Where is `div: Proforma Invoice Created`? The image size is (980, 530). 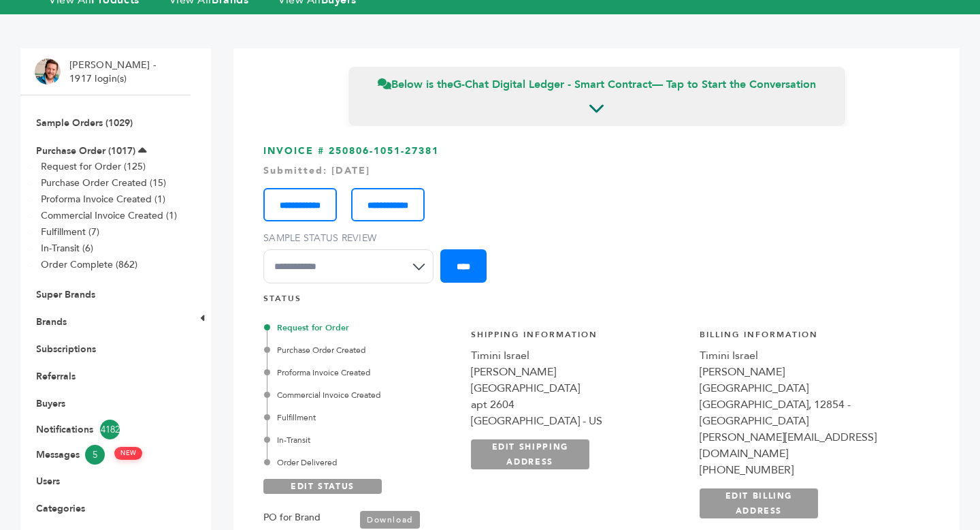 div: Proforma Invoice Created is located at coordinates (361, 372).